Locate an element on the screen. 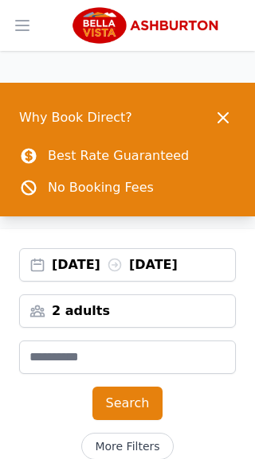  p: No Booking Fees is located at coordinates (100, 188).